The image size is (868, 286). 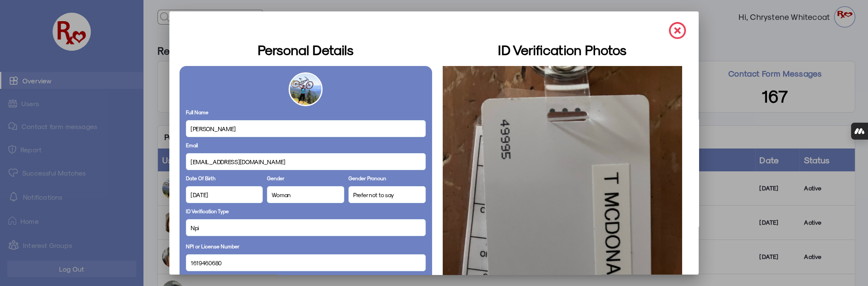 I want to click on span: Prefer not to say, so click(x=373, y=195).